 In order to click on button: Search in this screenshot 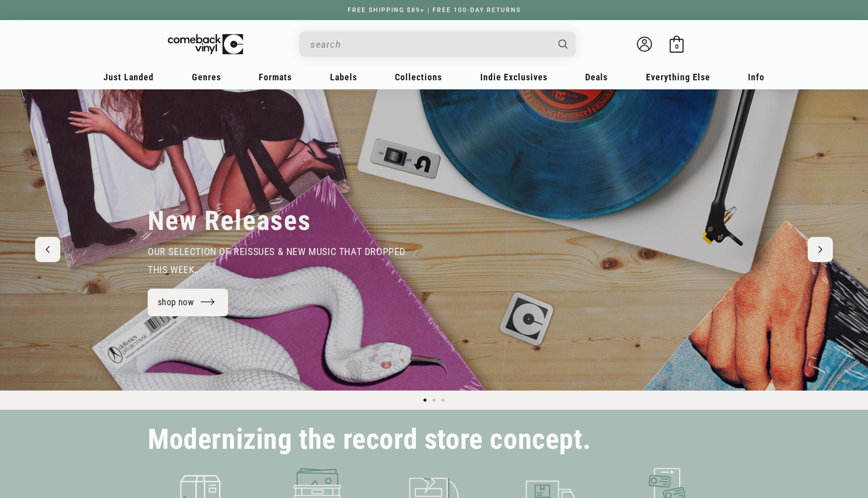, I will do `click(564, 44)`.